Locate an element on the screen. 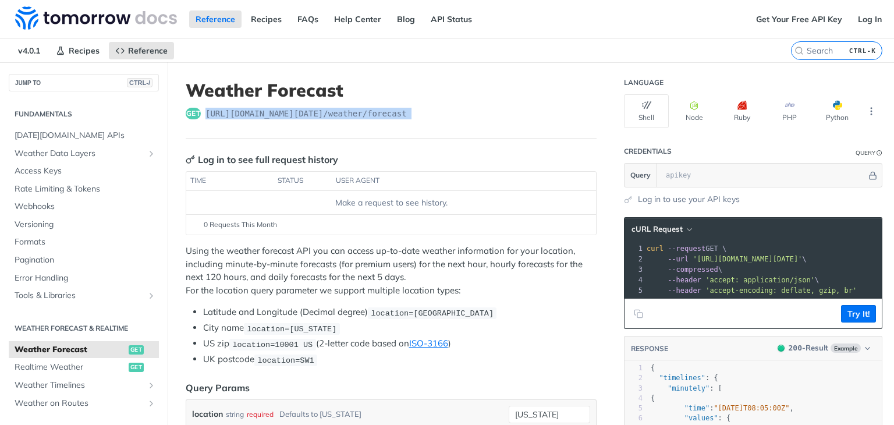 The height and width of the screenshot is (425, 894). svg: Search is located at coordinates (799, 51).